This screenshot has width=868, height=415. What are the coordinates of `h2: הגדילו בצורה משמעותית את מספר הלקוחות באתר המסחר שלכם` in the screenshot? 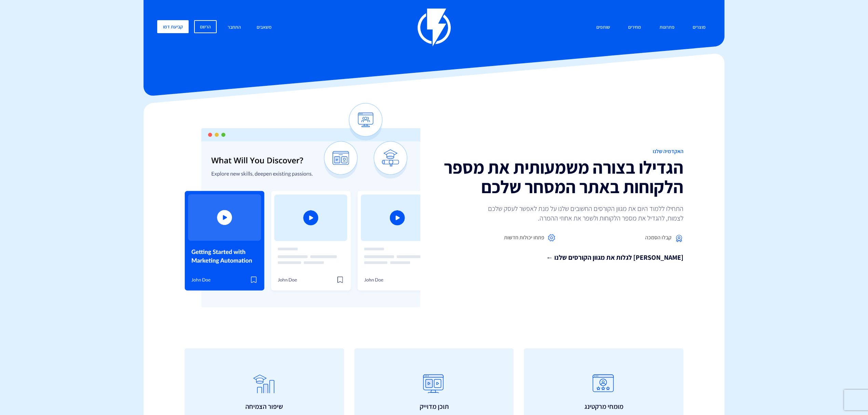 It's located at (561, 177).